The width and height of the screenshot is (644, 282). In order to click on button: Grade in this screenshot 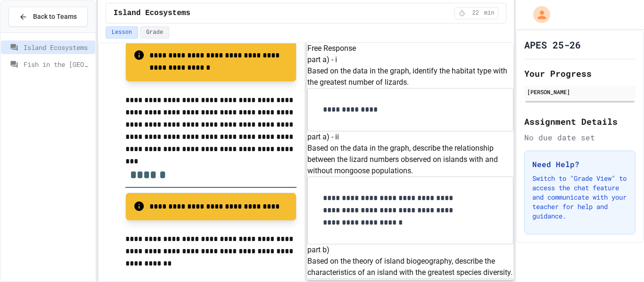, I will do `click(154, 33)`.